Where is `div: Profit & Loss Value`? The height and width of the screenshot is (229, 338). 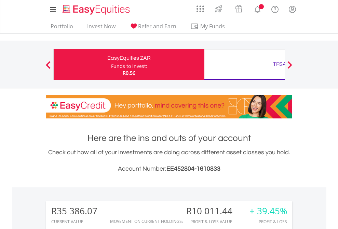 div: Profit & Loss Value is located at coordinates (214, 222).